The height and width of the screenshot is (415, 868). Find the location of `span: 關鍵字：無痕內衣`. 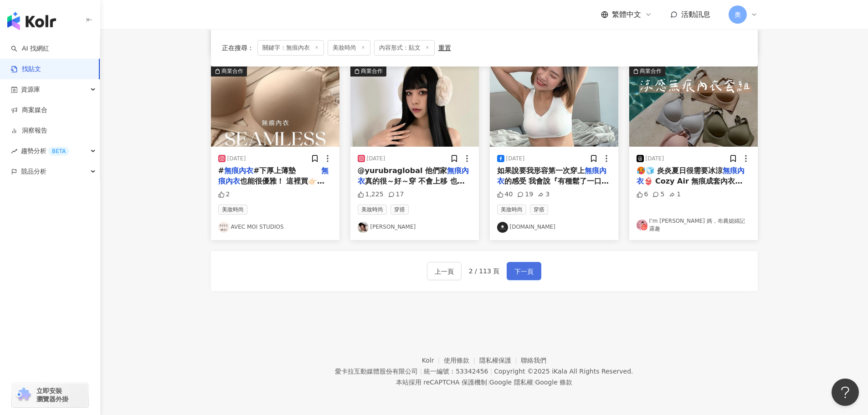

span: 關鍵字：無痕內衣 is located at coordinates (291, 48).